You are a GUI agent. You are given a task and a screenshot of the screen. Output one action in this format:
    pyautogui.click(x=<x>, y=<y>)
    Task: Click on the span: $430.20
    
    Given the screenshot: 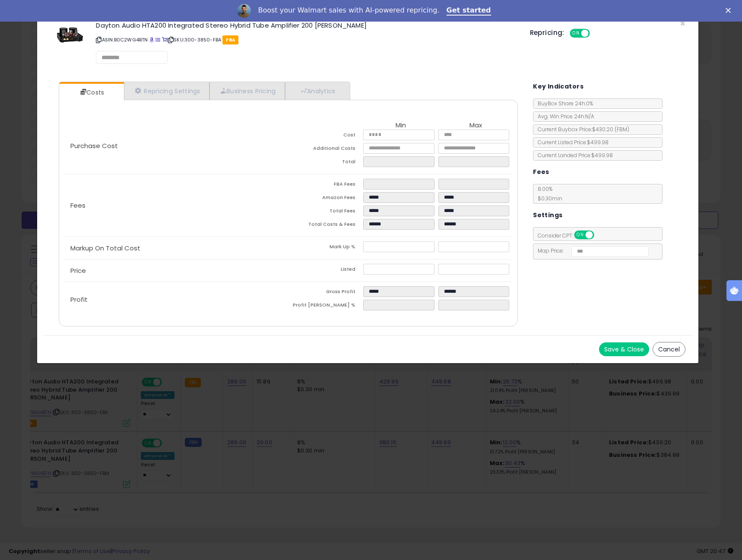 What is the action you would take?
    pyautogui.click(x=611, y=129)
    